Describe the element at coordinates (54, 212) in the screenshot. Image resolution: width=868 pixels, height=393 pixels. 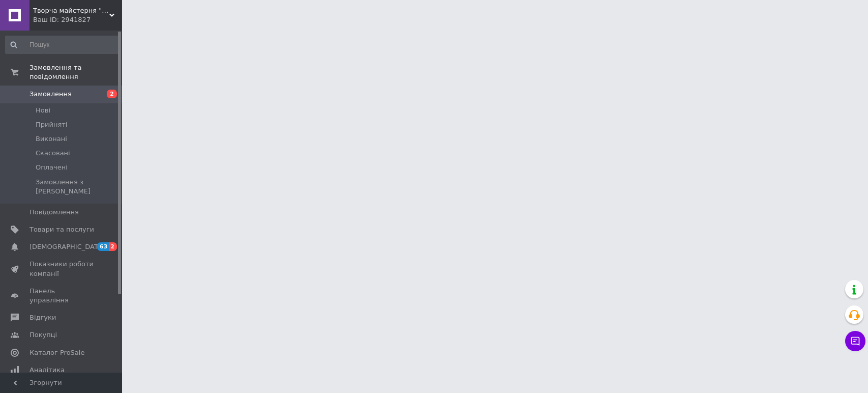
I see `span: Повідомлення` at that location.